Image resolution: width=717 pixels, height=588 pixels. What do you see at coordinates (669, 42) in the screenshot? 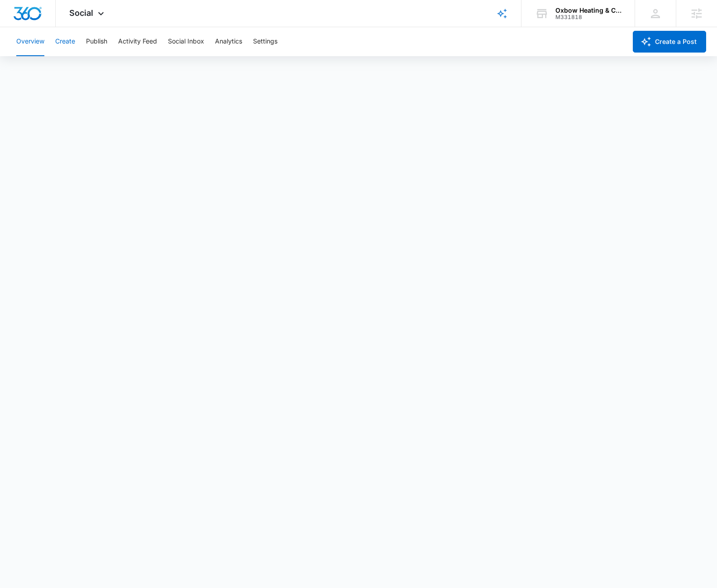
I see `button: Create a Post` at bounding box center [669, 42].